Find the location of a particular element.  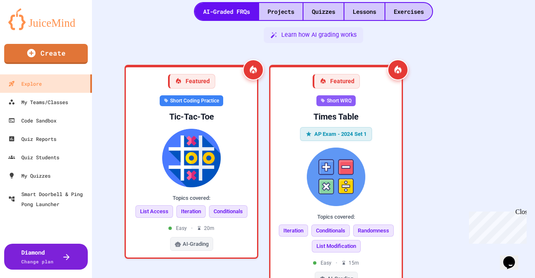

div: Explore is located at coordinates (25, 84).